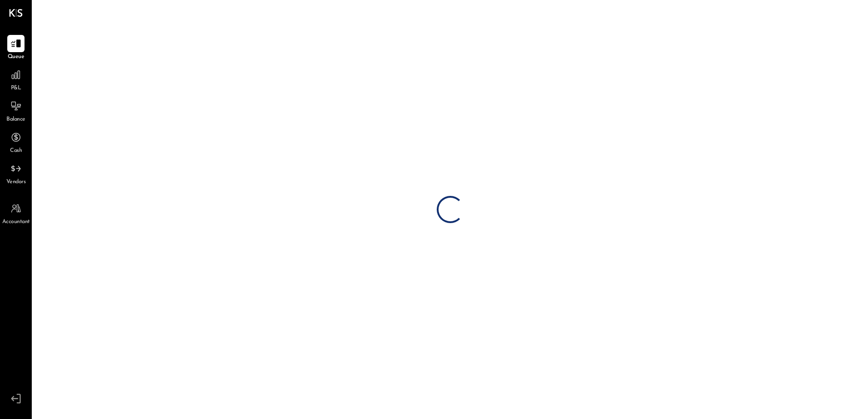  Describe the element at coordinates (16, 120) in the screenshot. I see `span: Balance` at that location.